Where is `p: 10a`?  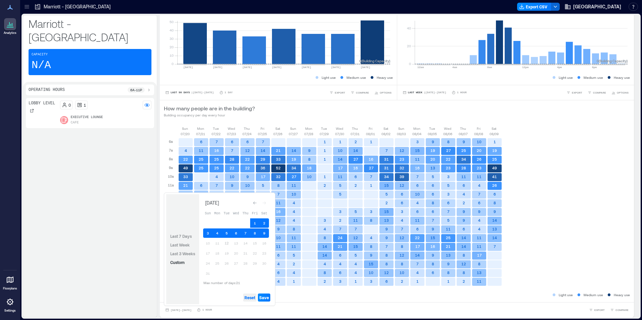 p: 10a is located at coordinates (171, 176).